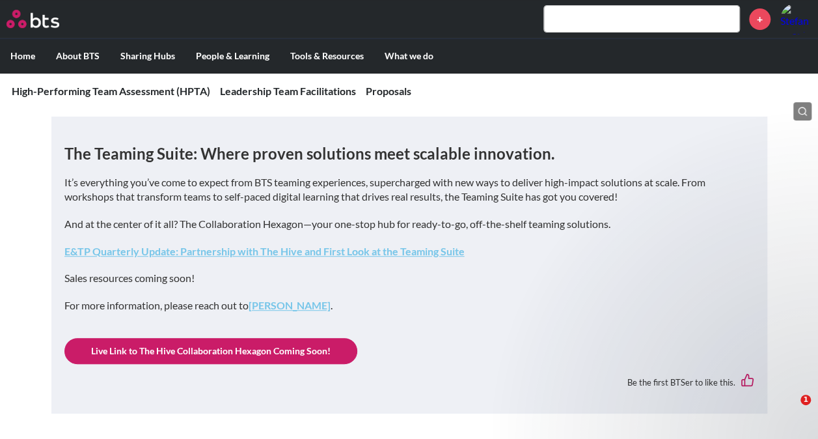 The height and width of the screenshot is (439, 818). What do you see at coordinates (111, 90) in the screenshot?
I see `a: High-Performing Team Assessment (HPTA)` at bounding box center [111, 90].